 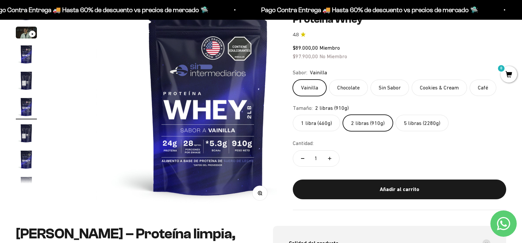 I want to click on a: 4.84.8 de 5.0 estrellas, so click(x=399, y=35).